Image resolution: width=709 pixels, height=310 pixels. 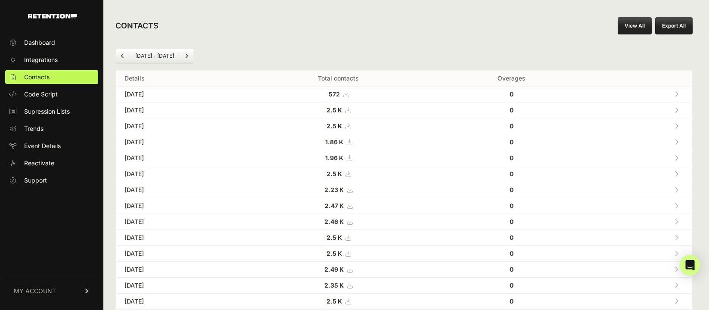 What do you see at coordinates (52, 291) in the screenshot?
I see `a: MY ACCOUNT` at bounding box center [52, 291].